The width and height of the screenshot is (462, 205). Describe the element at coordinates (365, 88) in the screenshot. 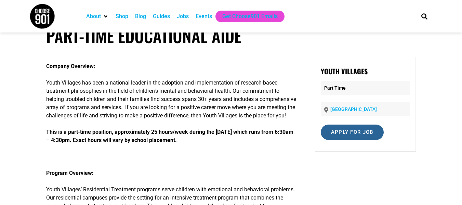

I see `p: Part Time` at that location.